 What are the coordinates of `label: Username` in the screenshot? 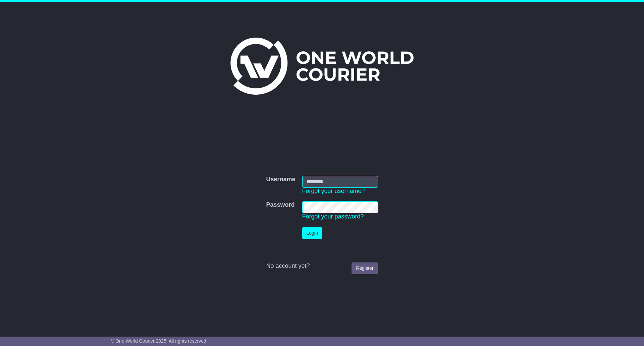 It's located at (280, 179).